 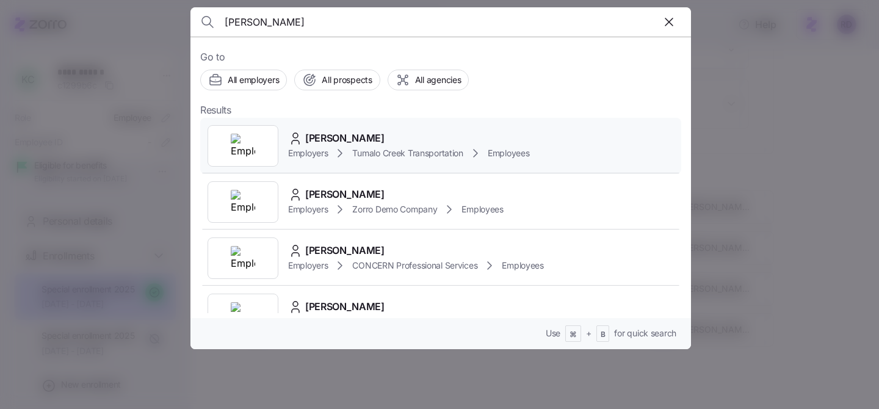 I want to click on button: All agencies, so click(x=429, y=80).